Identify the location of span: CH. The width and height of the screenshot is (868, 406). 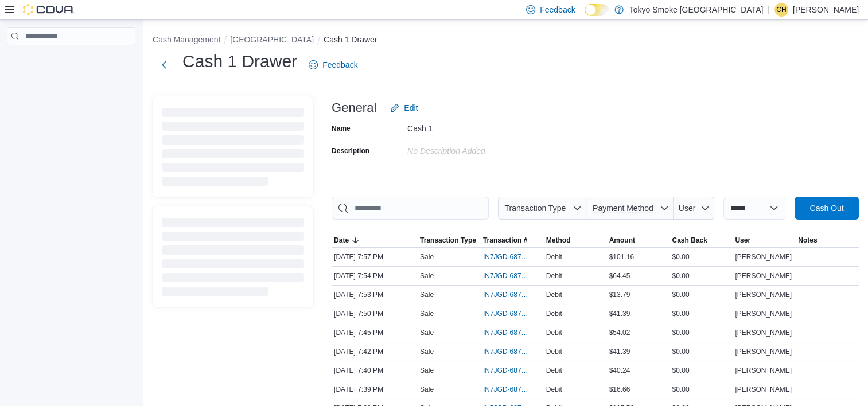
(781, 9).